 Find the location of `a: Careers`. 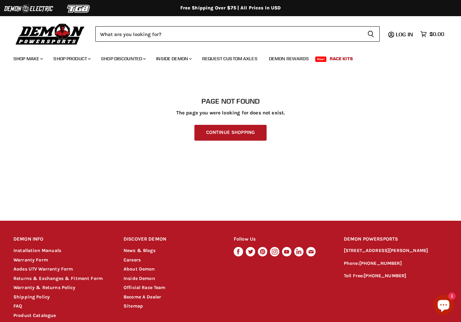

a: Careers is located at coordinates (132, 259).